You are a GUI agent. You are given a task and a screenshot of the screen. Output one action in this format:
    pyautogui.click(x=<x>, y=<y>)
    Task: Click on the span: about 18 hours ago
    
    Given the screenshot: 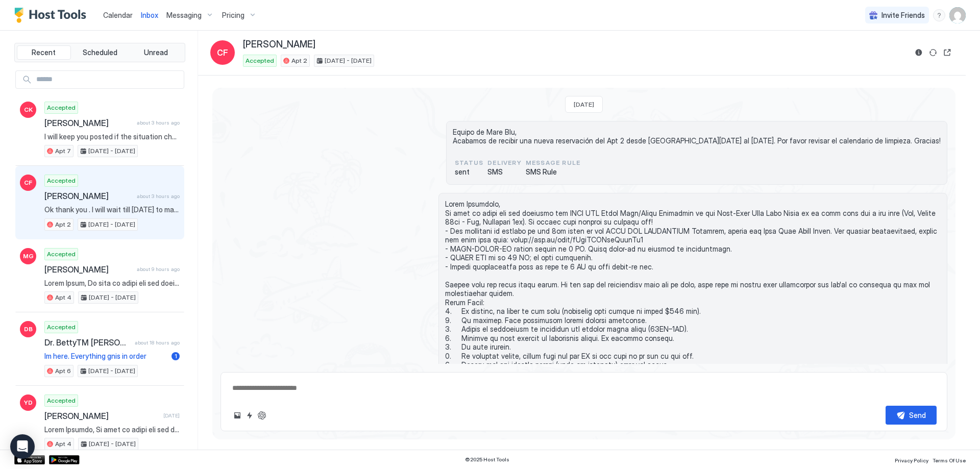 What is the action you would take?
    pyautogui.click(x=157, y=343)
    